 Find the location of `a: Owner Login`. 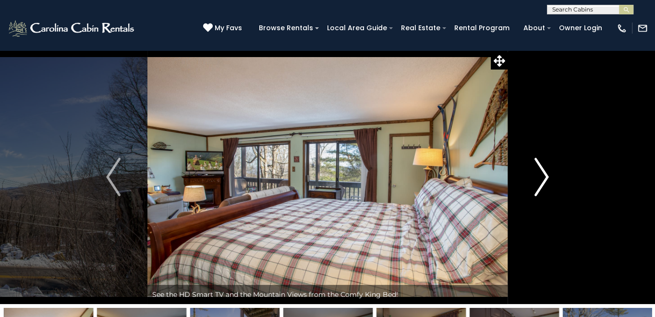

a: Owner Login is located at coordinates (581, 28).